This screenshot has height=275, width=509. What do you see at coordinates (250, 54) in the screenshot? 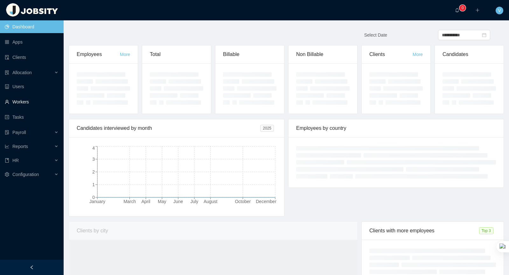
I see `div: Billable` at bounding box center [250, 54].